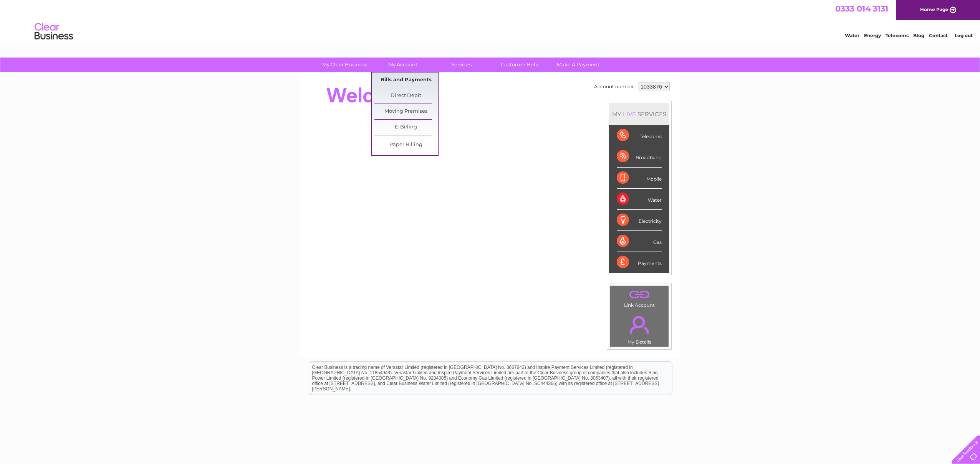  I want to click on a: 0333 014 3131, so click(861, 8).